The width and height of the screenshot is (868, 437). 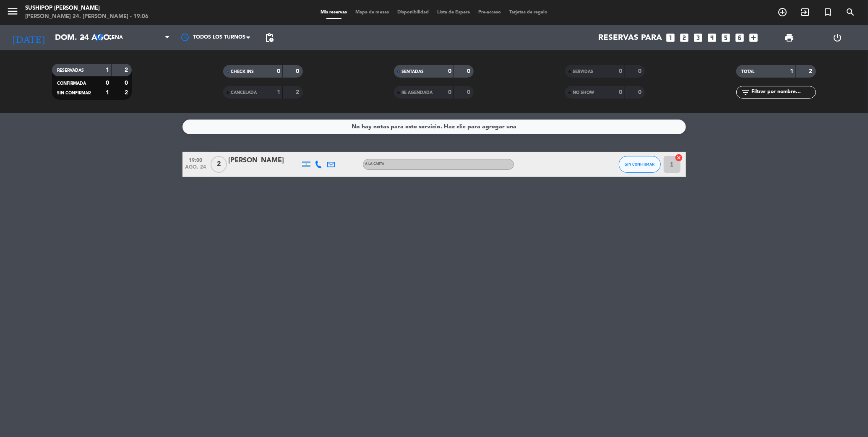 I want to click on span: SENTADAS, so click(x=412, y=72).